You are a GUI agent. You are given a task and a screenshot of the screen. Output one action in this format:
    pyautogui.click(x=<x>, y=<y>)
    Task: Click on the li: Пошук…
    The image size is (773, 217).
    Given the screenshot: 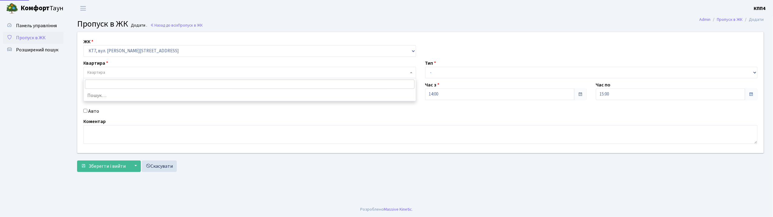 What is the action you would take?
    pyautogui.click(x=250, y=96)
    